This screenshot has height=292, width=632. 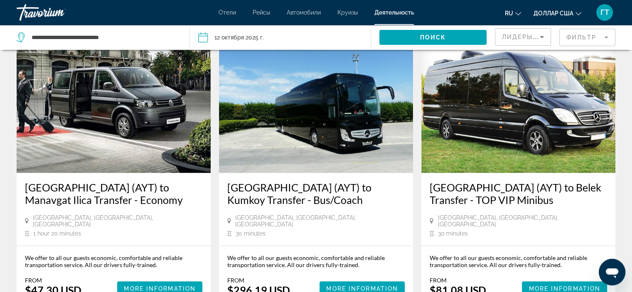 What do you see at coordinates (605, 12) in the screenshot?
I see `font: ГТ` at bounding box center [605, 12].